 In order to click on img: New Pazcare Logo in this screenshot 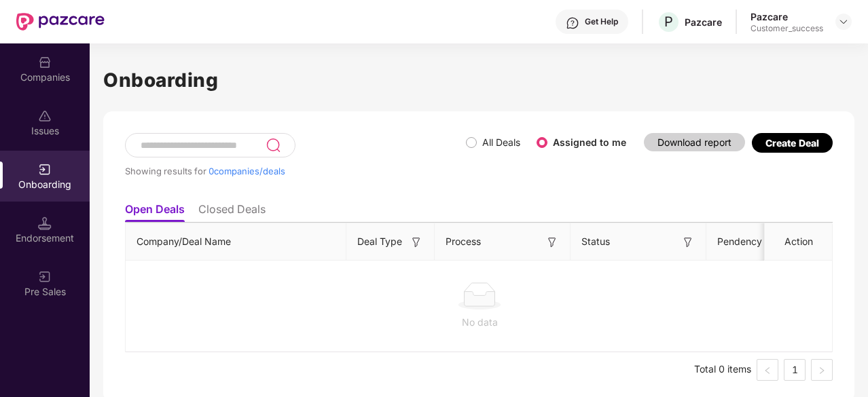, I will do `click(61, 22)`.